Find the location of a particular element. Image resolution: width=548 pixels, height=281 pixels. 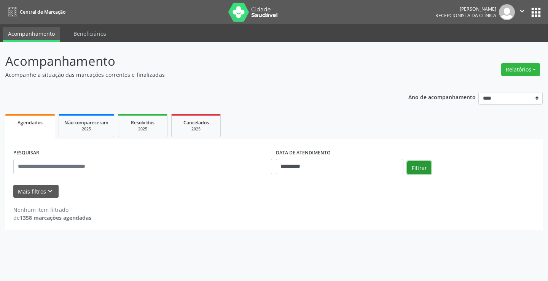

button: apps is located at coordinates (536, 12).